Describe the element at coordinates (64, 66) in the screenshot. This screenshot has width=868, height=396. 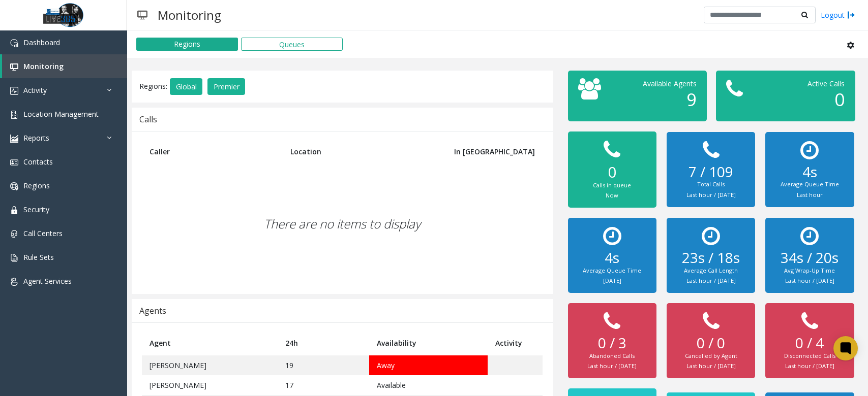
I see `a: Monitoring` at that location.